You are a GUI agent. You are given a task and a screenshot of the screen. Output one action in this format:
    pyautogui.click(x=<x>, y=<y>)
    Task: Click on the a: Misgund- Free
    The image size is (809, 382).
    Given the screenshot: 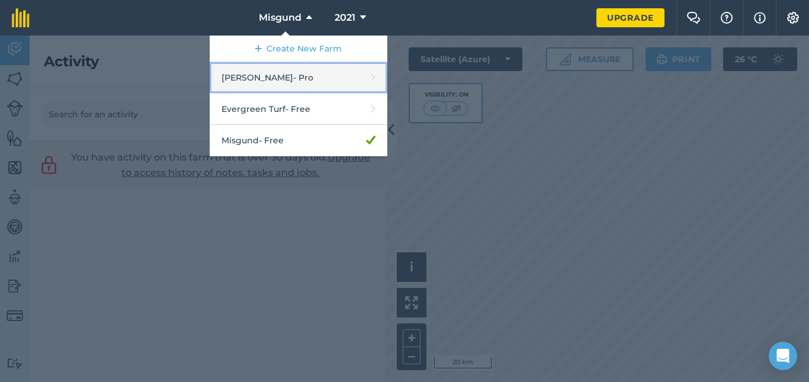 What is the action you would take?
    pyautogui.click(x=298, y=140)
    